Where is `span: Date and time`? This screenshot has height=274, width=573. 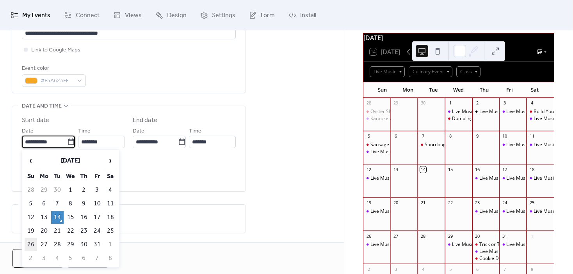 span: Date and time is located at coordinates (42, 107).